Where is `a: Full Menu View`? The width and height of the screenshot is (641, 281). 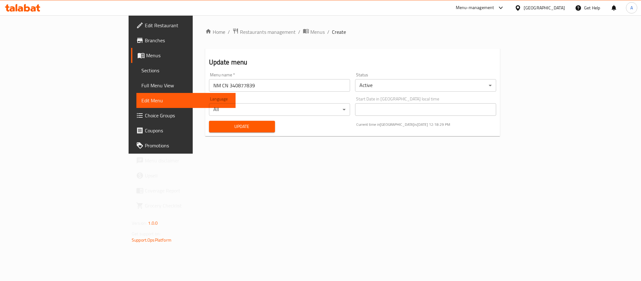
a: Full Menu View is located at coordinates (186, 85).